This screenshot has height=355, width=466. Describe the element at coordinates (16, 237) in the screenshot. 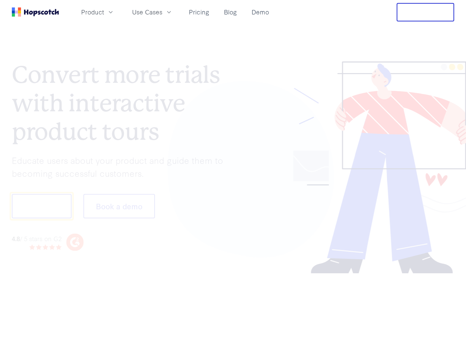

I see `strong: 4.8` at that location.